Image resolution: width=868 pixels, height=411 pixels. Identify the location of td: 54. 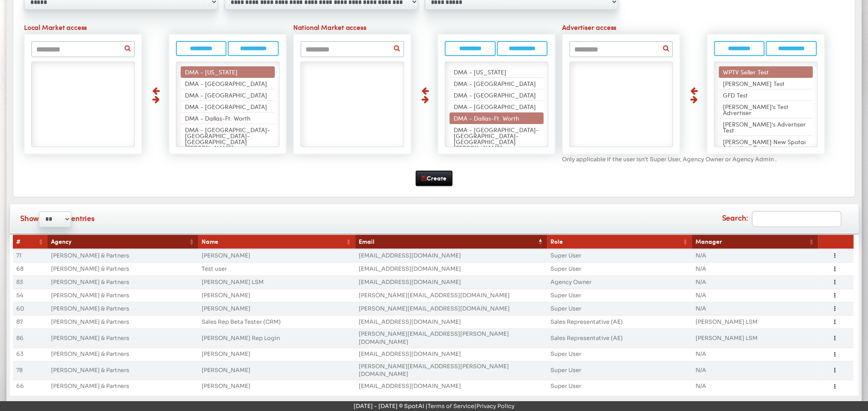
(30, 295).